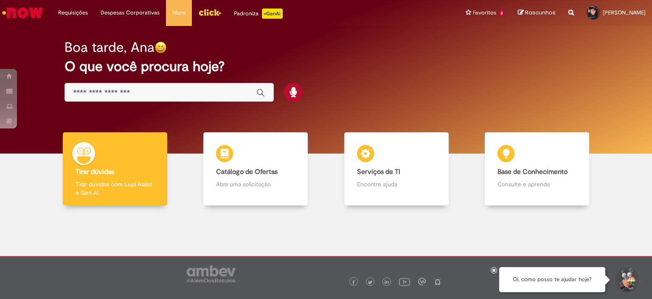 This screenshot has height=299, width=652. I want to click on img: logo_footer_linkedin.png, so click(387, 282).